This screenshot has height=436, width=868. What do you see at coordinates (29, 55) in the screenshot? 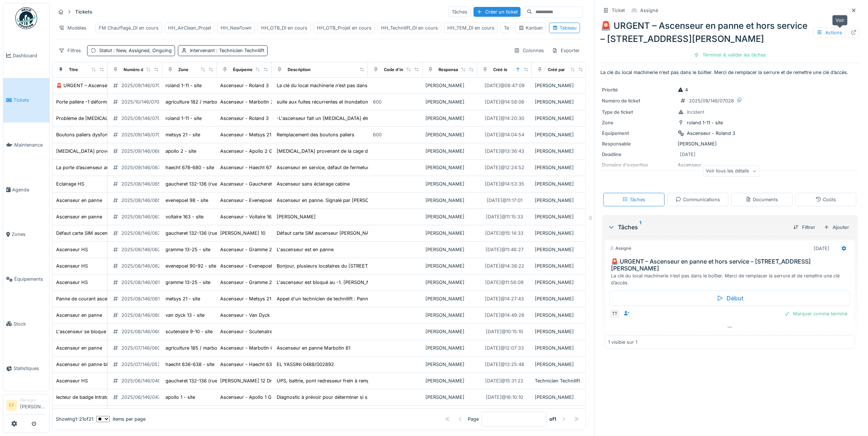
I see `span: Dashboard` at bounding box center [29, 55].